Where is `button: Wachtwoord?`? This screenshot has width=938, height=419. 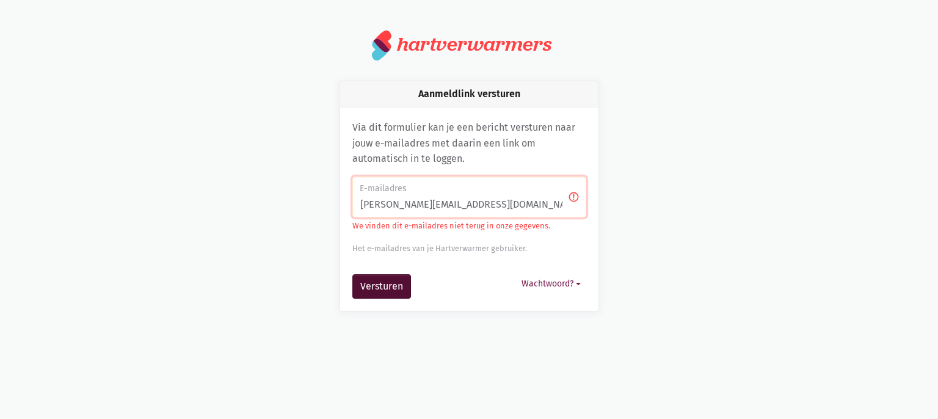 button: Wachtwoord? is located at coordinates (551, 283).